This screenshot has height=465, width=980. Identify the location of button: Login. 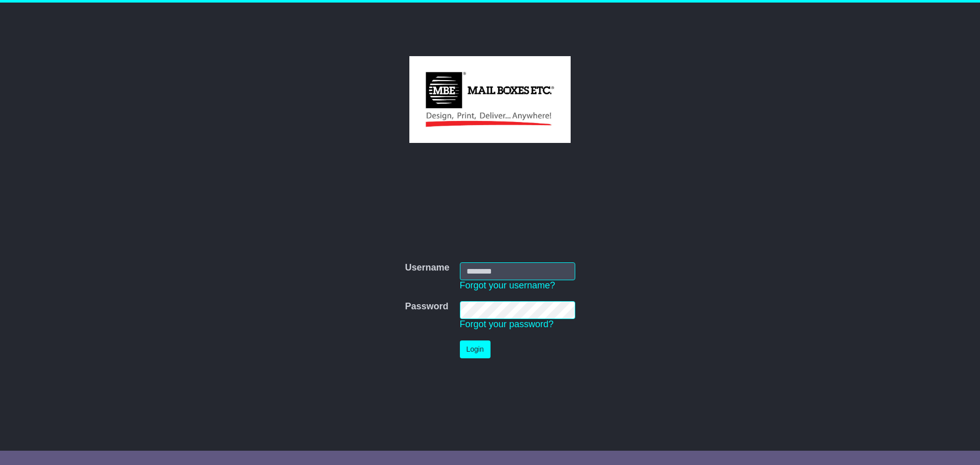
(475, 349).